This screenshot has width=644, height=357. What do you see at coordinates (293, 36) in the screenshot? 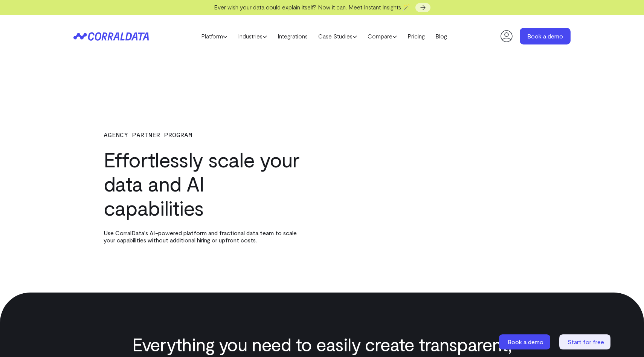
I see `a: Integrations` at bounding box center [293, 36].